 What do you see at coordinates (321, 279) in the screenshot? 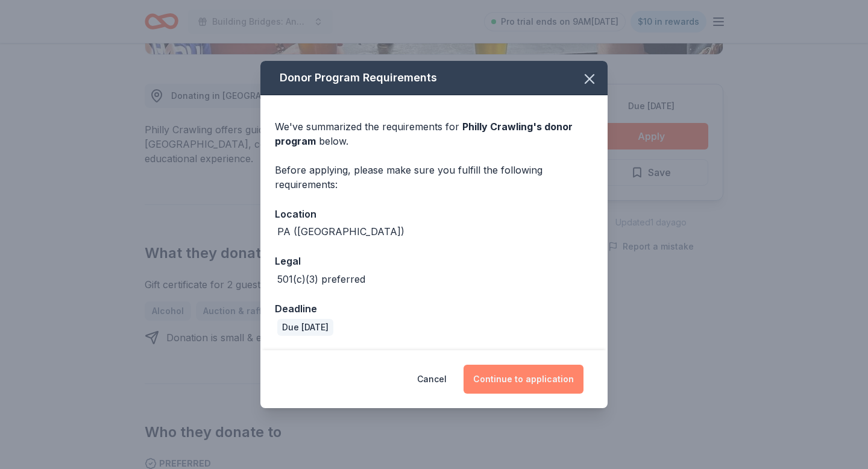
I see `div: 501(c)(3) preferred` at bounding box center [321, 279].